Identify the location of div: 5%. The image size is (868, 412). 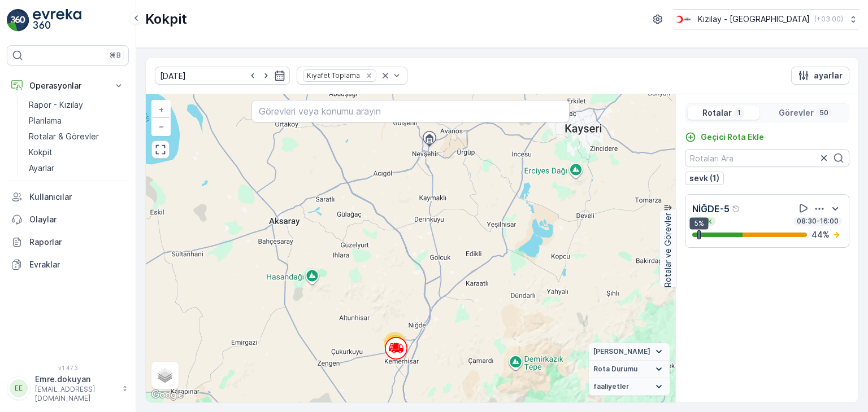
(699, 224).